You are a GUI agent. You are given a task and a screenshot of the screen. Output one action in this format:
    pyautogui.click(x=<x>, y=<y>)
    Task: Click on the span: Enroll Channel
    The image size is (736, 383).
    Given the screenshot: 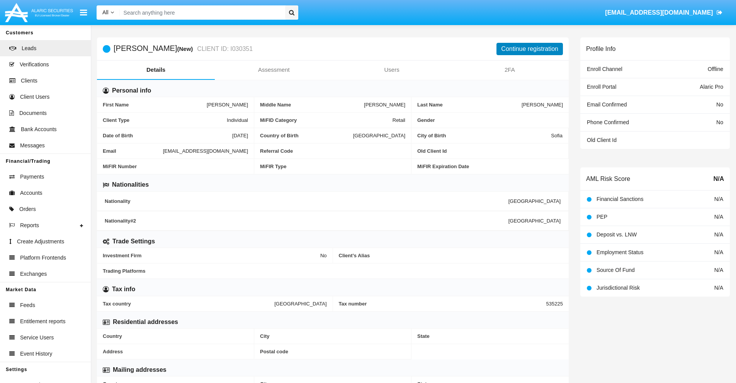 What is the action you would take?
    pyautogui.click(x=604, y=69)
    